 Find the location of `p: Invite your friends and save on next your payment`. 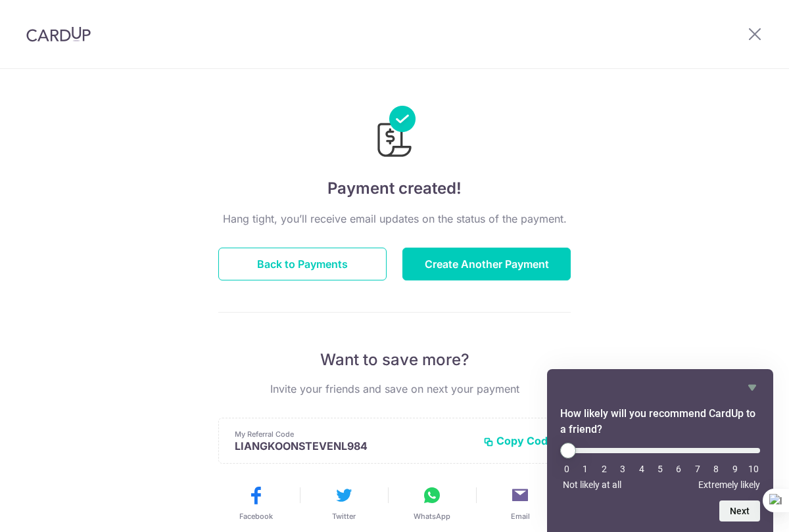

p: Invite your friends and save on next your payment is located at coordinates (394, 389).